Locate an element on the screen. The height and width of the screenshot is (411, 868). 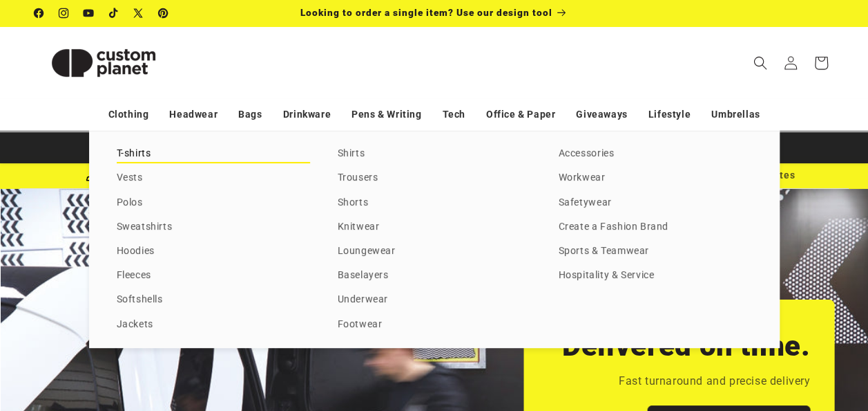
a: Headwear is located at coordinates (194, 114).